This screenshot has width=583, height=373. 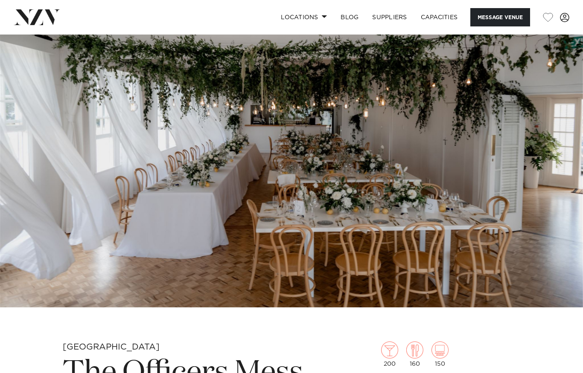 I want to click on img: cocktail.png, so click(x=390, y=350).